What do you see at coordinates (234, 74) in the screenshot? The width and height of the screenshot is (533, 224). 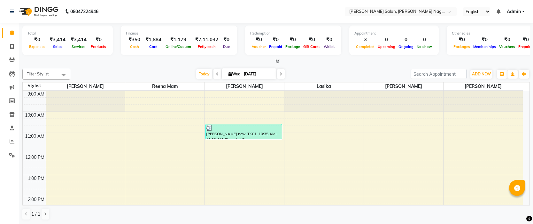 I see `span: Wed` at bounding box center [234, 74].